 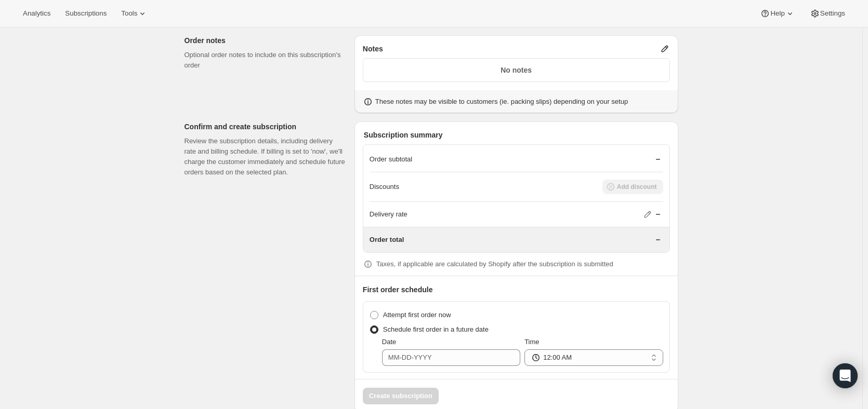 I want to click on p: Taxes, if applicable are calculated by Shopify after the subscription is submitted, so click(x=494, y=264).